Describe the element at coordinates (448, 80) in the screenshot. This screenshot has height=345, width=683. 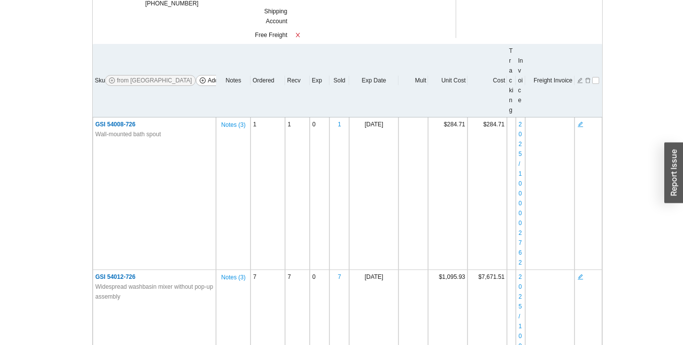
I see `th: Unit Cost` at that location.